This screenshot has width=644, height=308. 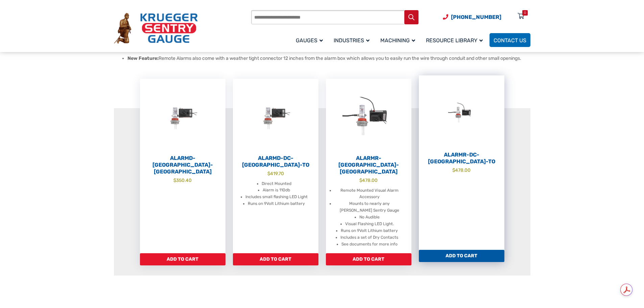 I want to click on a: Resource Library, so click(x=456, y=40).